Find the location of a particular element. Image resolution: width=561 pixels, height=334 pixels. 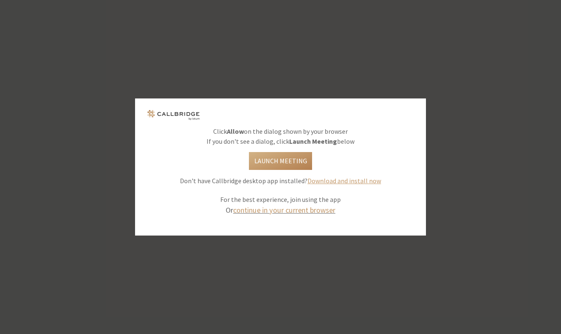

img: logo.png is located at coordinates (173, 115).